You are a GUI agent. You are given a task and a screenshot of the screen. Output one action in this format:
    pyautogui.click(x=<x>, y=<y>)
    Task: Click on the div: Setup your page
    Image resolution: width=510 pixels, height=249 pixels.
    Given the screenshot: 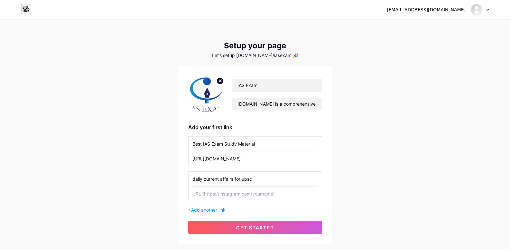 What is the action you would take?
    pyautogui.click(x=255, y=46)
    